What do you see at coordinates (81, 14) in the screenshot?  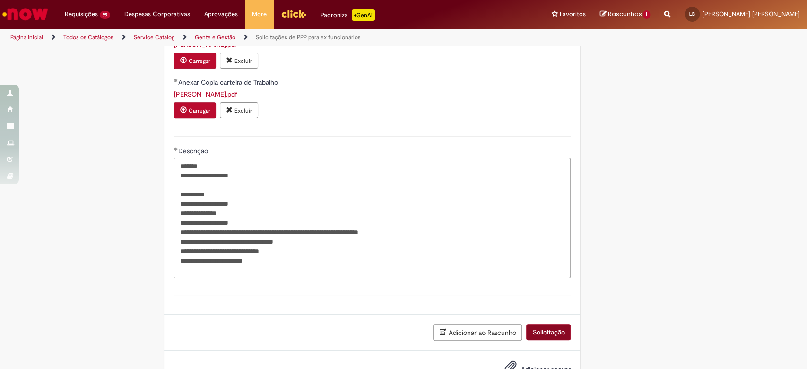 I see `span: Requisições` at bounding box center [81, 14].